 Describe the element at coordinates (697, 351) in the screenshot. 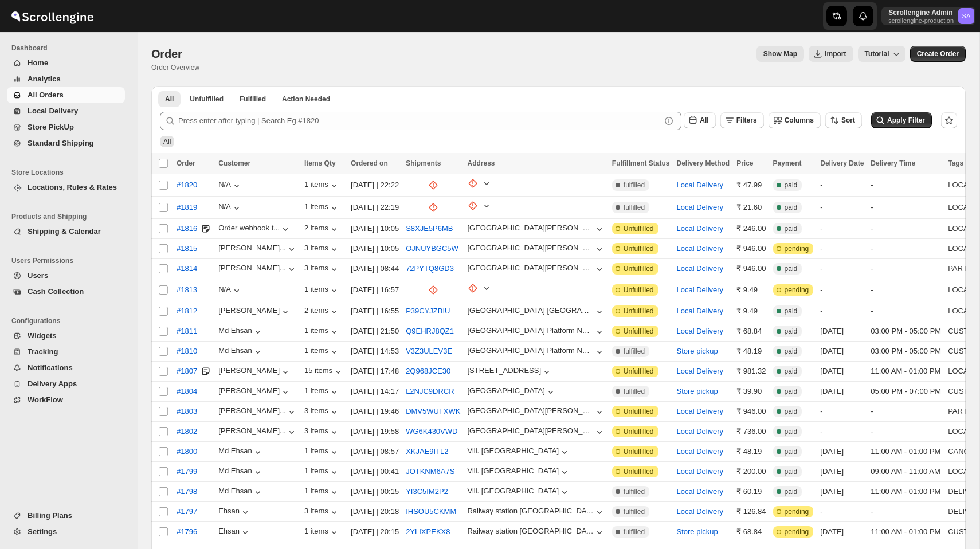

I see `button: Store pickup` at that location.